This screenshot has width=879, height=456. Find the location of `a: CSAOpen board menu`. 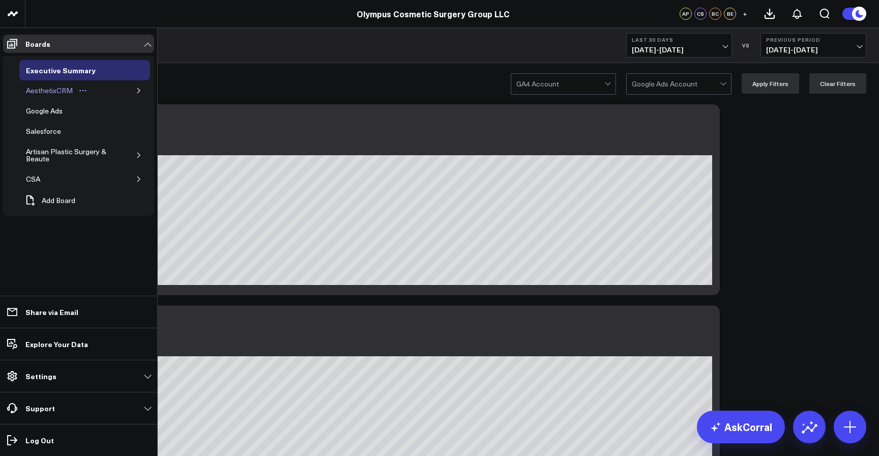

a: CSAOpen board menu is located at coordinates (41, 179).